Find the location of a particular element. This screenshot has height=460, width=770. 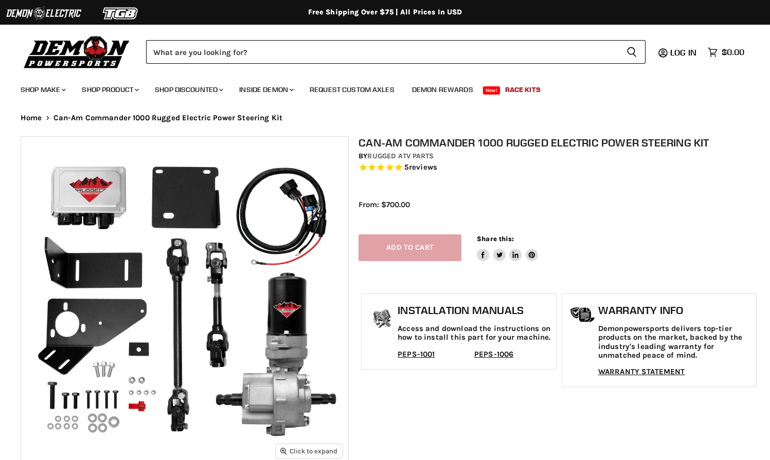

img: install_manual-icon.png is located at coordinates (382, 320).